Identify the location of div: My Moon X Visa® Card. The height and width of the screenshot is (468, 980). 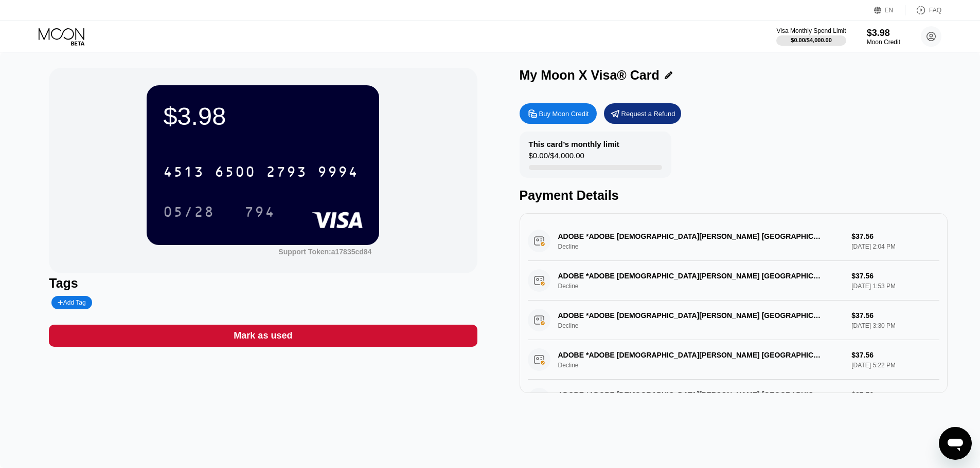
(589, 75).